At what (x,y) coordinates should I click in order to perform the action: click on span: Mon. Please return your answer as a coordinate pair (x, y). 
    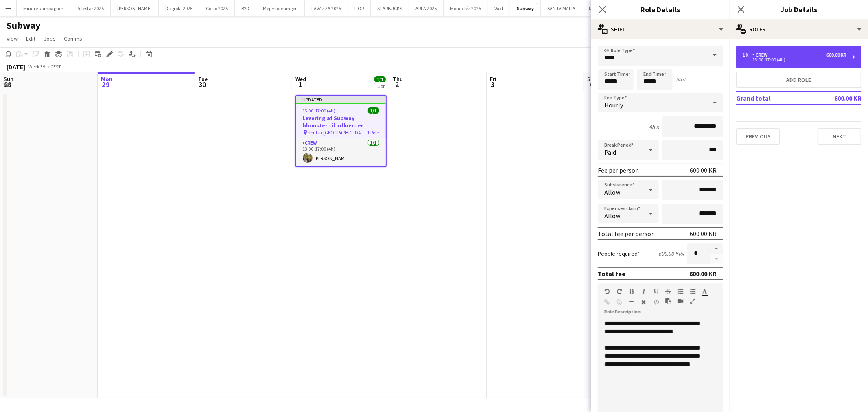
    Looking at the image, I should click on (107, 79).